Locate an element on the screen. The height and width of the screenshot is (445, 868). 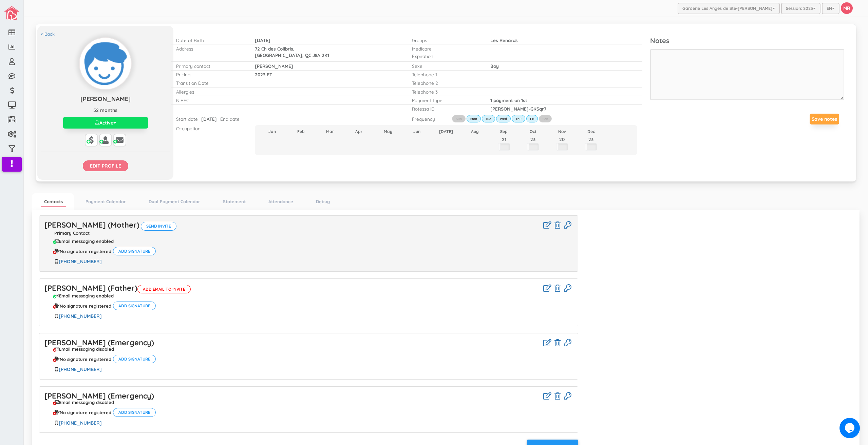
img: Click to change profile pic is located at coordinates (105, 64).